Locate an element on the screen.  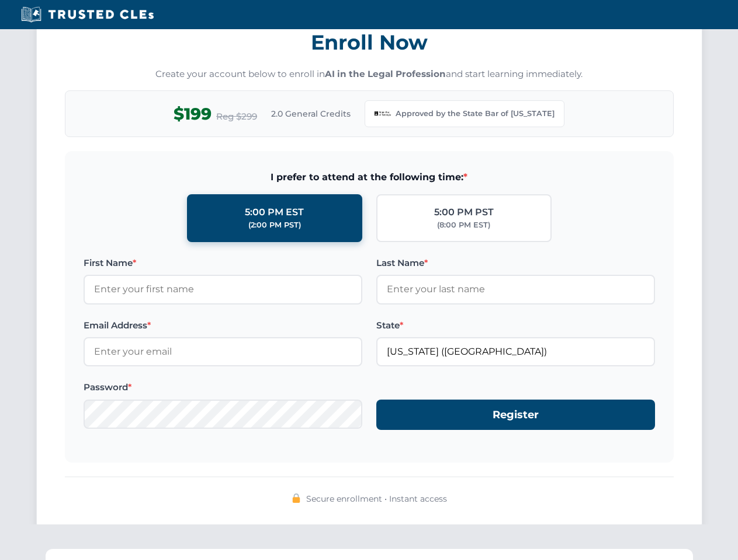
input: Georgia (GA) is located at coordinates (515, 352).